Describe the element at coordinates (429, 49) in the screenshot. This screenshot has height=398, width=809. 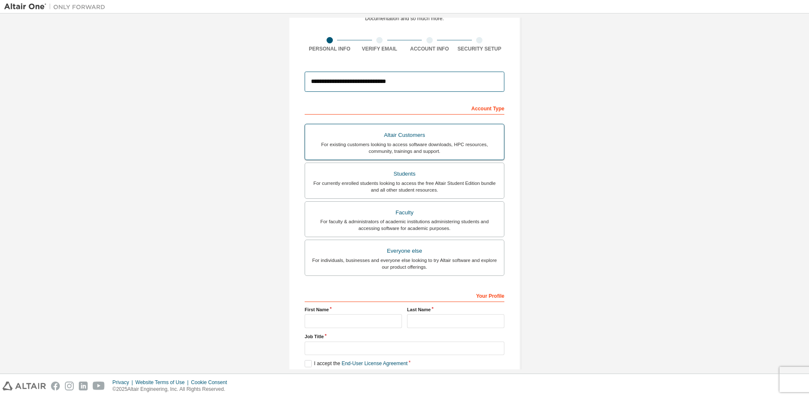
I see `div: Account Info` at that location.